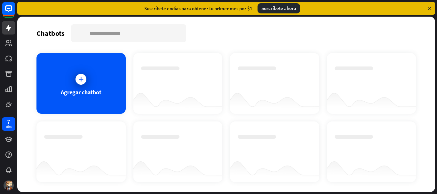  Describe the element at coordinates (158, 8) in the screenshot. I see `font: Suscríbete en` at that location.